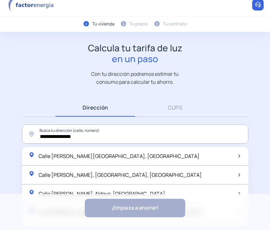 The image size is (270, 230). What do you see at coordinates (174, 24) in the screenshot?
I see `div: Tu contrato` at bounding box center [174, 24].